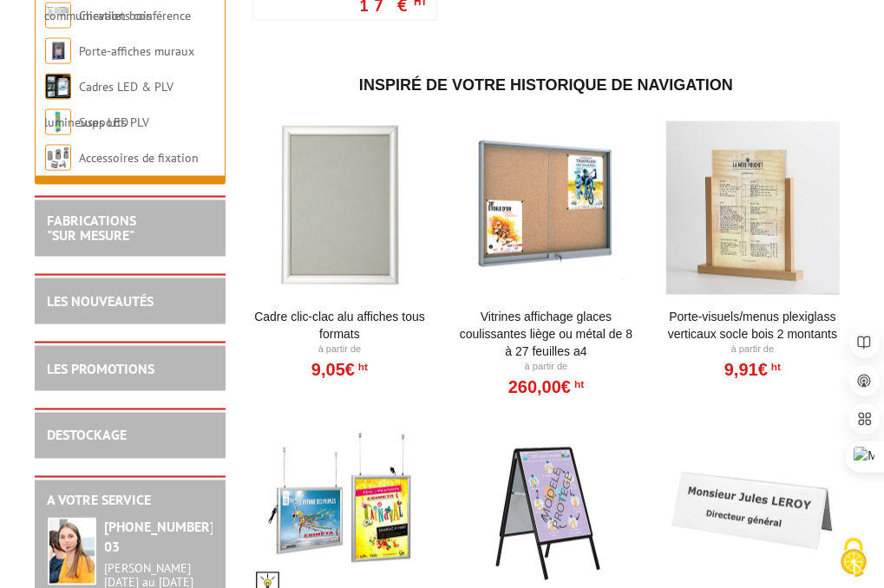  Describe the element at coordinates (546, 386) in the screenshot. I see `a: 260,00€HT` at that location.